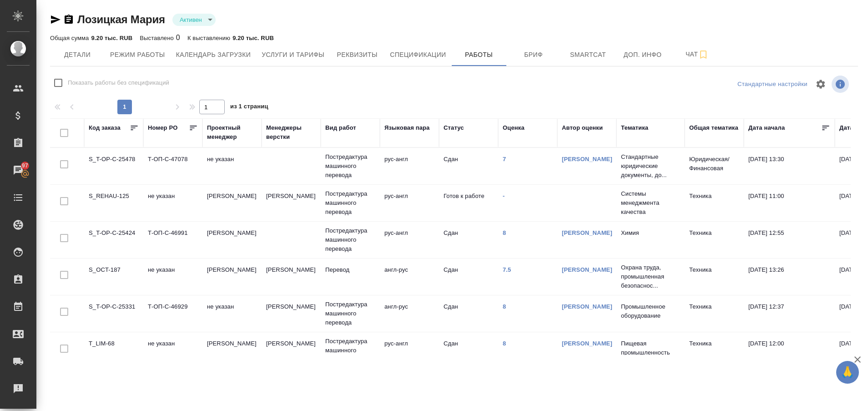  What do you see at coordinates (293, 55) in the screenshot?
I see `span: Услуги и тарифы` at bounding box center [293, 55].